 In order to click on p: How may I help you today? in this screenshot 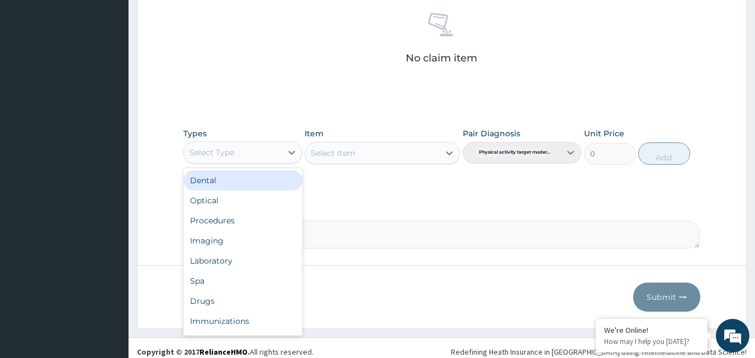, I will do `click(652, 342)`.